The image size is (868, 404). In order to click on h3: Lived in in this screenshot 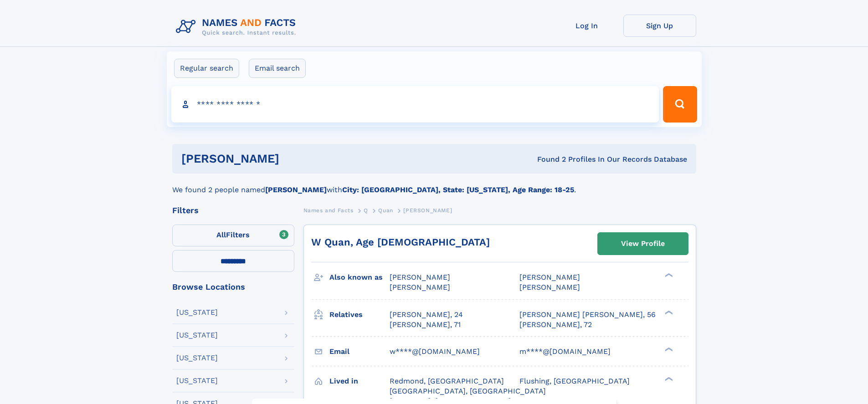, I will do `click(359, 381)`.